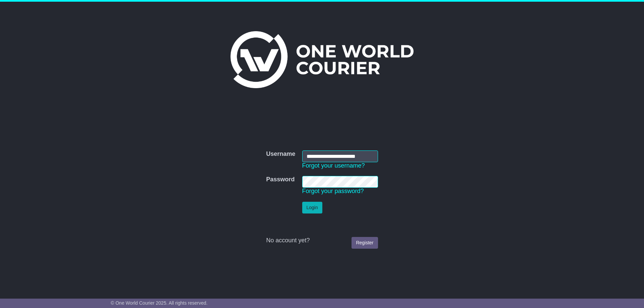 The image size is (644, 308). What do you see at coordinates (322, 60) in the screenshot?
I see `img: One World` at bounding box center [322, 60].